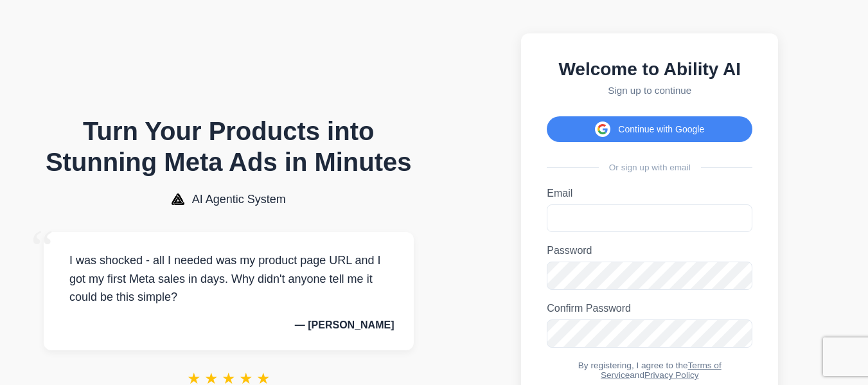 The image size is (868, 385). I want to click on p: Sign up to continue, so click(650, 90).